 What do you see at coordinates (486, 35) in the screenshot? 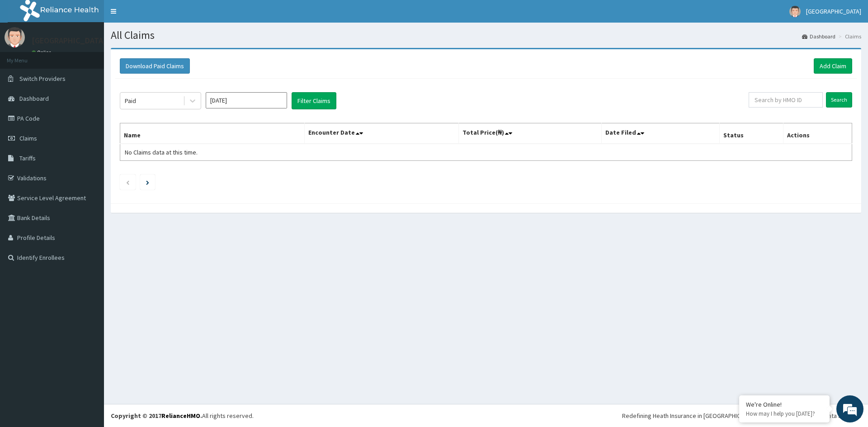
I see `h1: All Claims` at bounding box center [486, 35].